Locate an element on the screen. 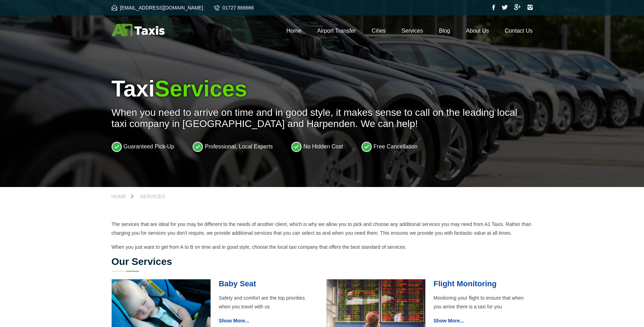 This screenshot has height=327, width=644. a: 01727 866666 is located at coordinates (234, 8).